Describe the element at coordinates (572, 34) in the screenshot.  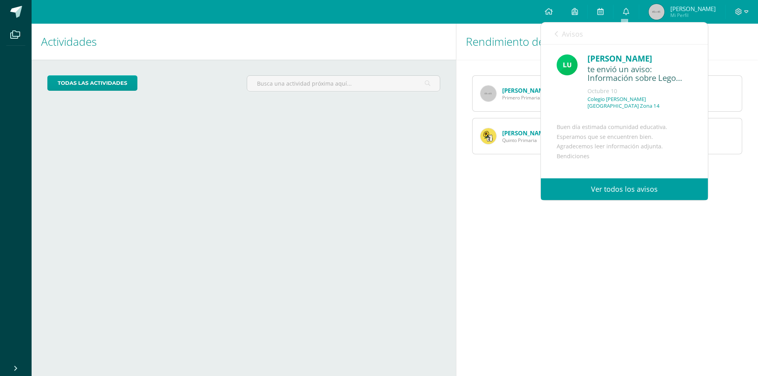
I see `span: Avisos` at that location.